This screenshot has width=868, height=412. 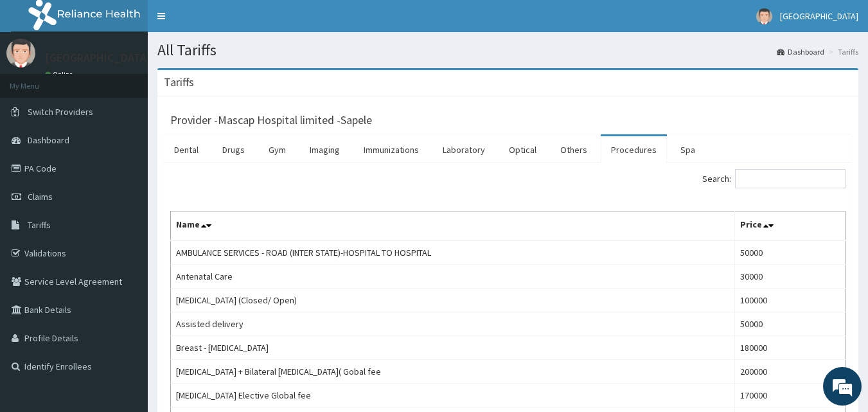 I want to click on span: Dashboard, so click(x=48, y=140).